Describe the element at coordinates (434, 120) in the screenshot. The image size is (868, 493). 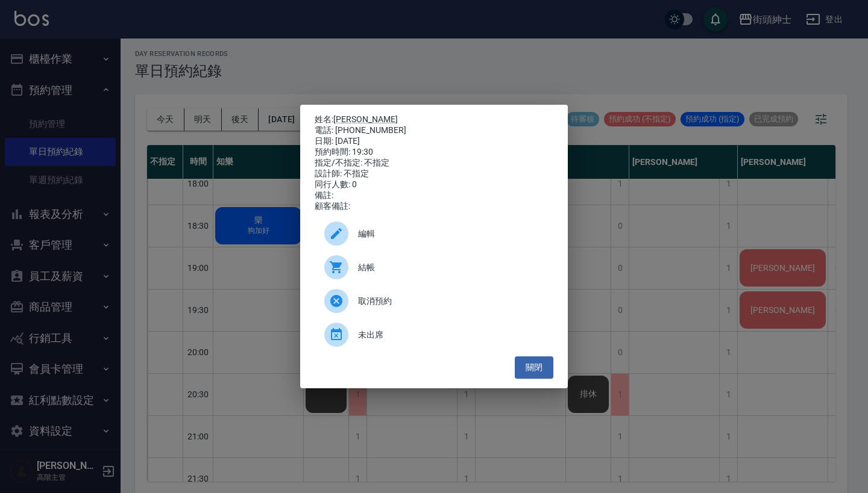
I see `p: 姓名:` at that location.